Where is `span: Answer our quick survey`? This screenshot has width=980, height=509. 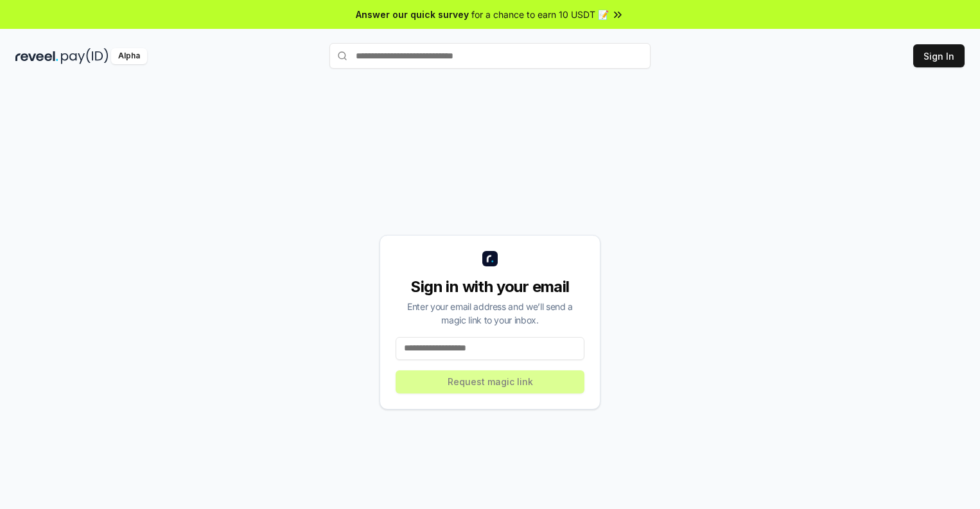 span: Answer our quick survey is located at coordinates (413, 14).